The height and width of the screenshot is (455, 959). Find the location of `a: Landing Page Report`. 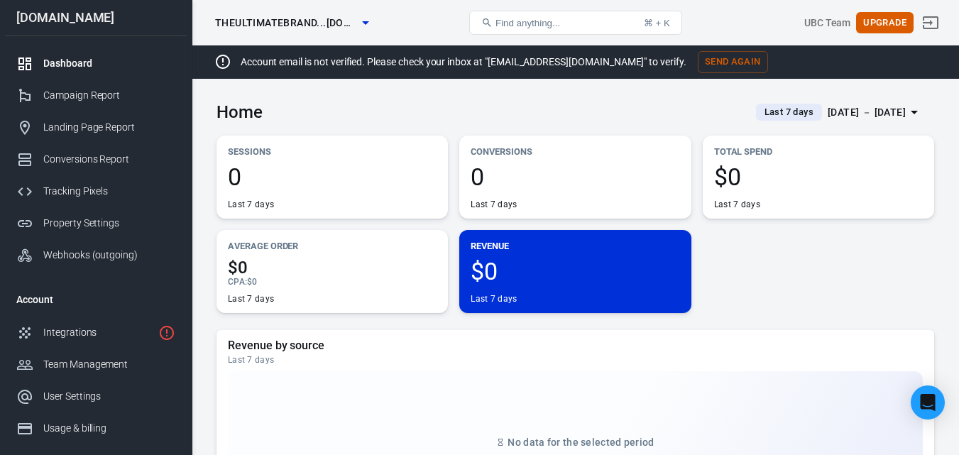

a: Landing Page Report is located at coordinates (96, 127).